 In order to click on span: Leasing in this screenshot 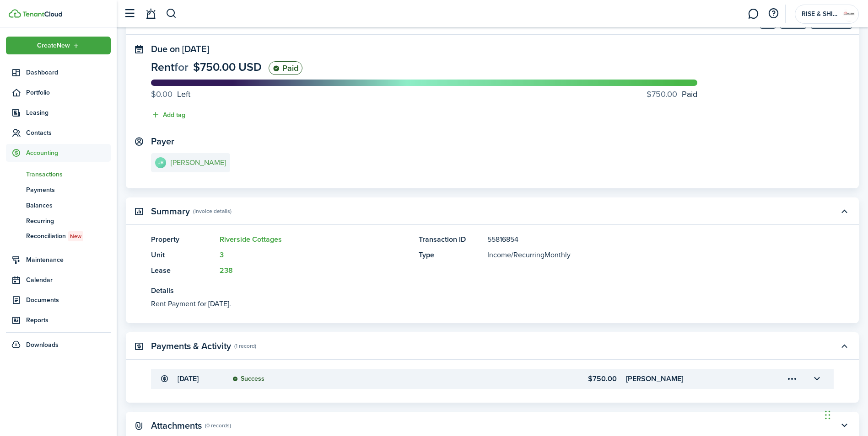, I will do `click(68, 112)`.